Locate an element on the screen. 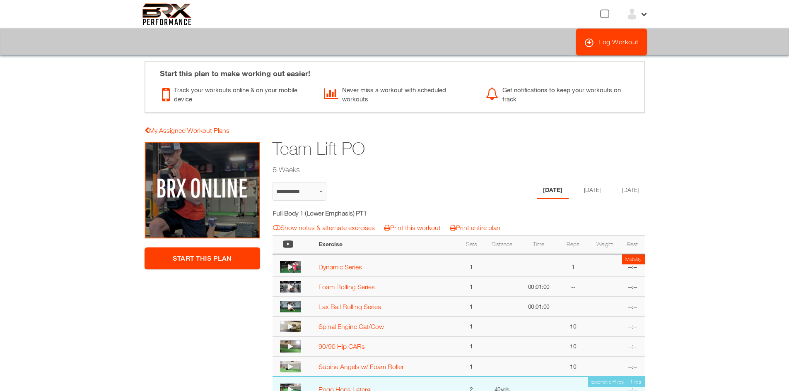 Image resolution: width=789 pixels, height=391 pixels. th: Weight is located at coordinates (604, 245).